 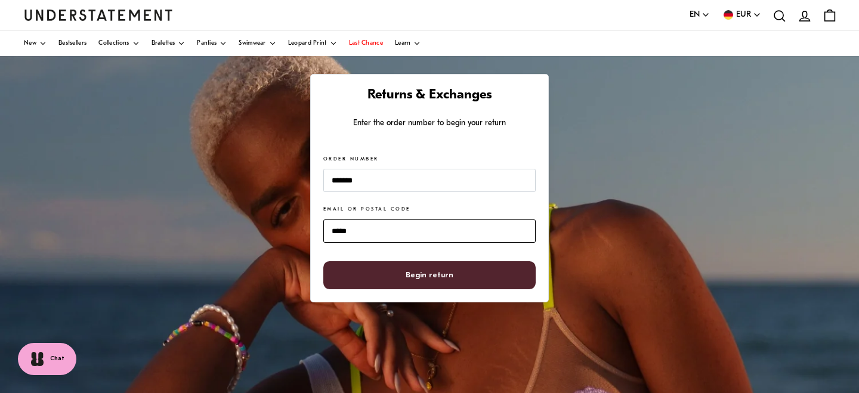 What do you see at coordinates (206, 44) in the screenshot?
I see `span: Panties` at bounding box center [206, 44].